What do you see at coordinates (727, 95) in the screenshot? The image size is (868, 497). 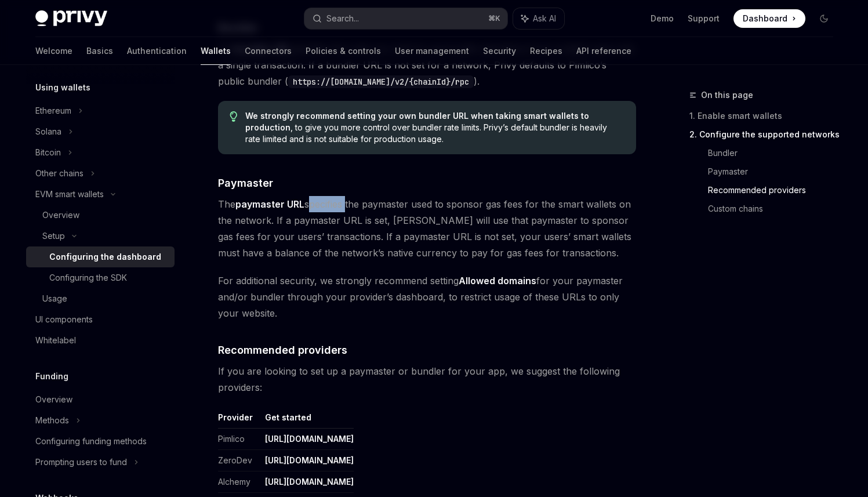 I see `span: On this page` at bounding box center [727, 95].